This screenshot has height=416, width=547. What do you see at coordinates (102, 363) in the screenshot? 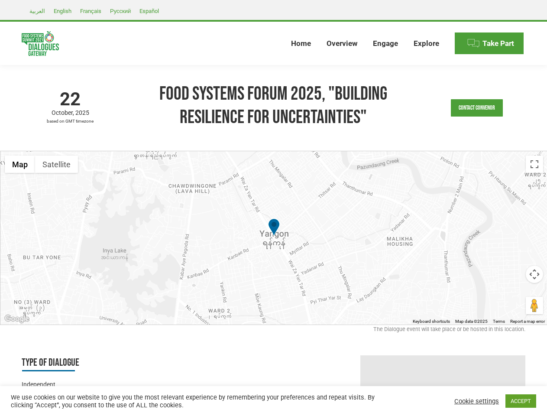
I see `h3: Type of Dialogue` at bounding box center [102, 363].